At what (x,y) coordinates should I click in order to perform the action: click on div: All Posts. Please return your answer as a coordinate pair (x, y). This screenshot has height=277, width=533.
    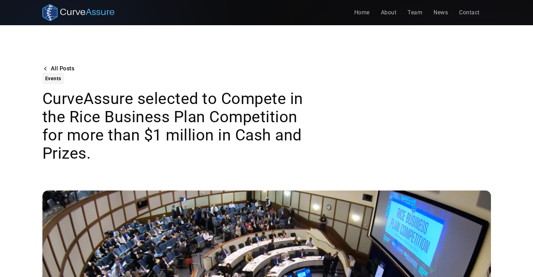
    Looking at the image, I should click on (63, 69).